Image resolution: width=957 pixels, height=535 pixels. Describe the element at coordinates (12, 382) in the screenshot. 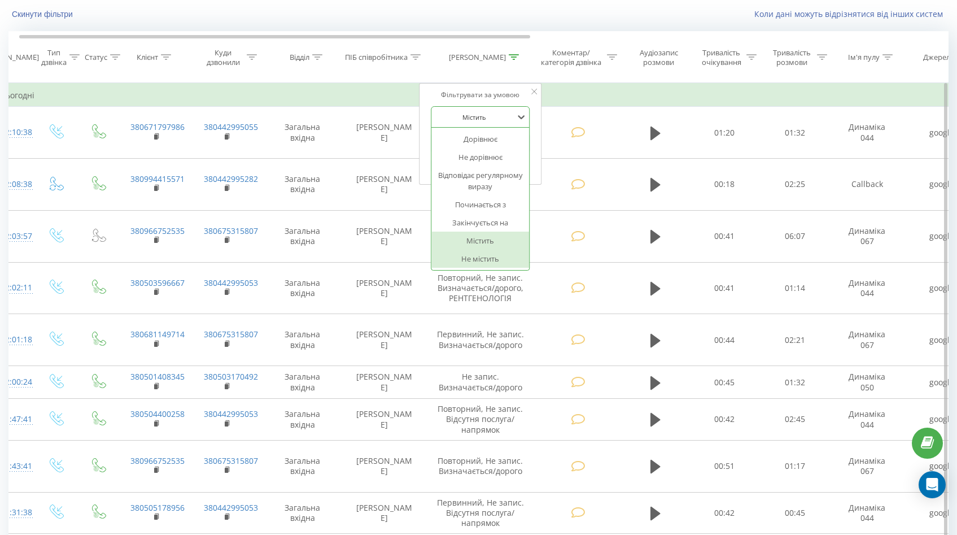

I see `div: 12:00:24` at that location.